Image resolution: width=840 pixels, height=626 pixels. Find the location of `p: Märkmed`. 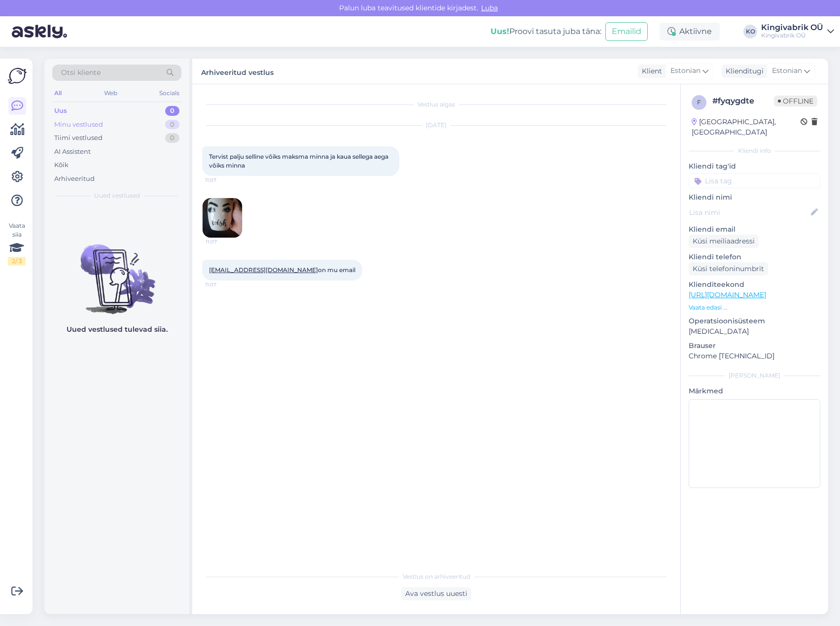

p: Märkmed is located at coordinates (754, 391).